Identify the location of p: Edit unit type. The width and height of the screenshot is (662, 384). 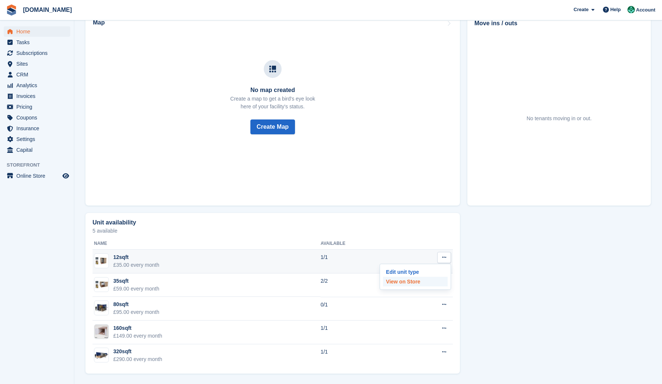
(415, 272).